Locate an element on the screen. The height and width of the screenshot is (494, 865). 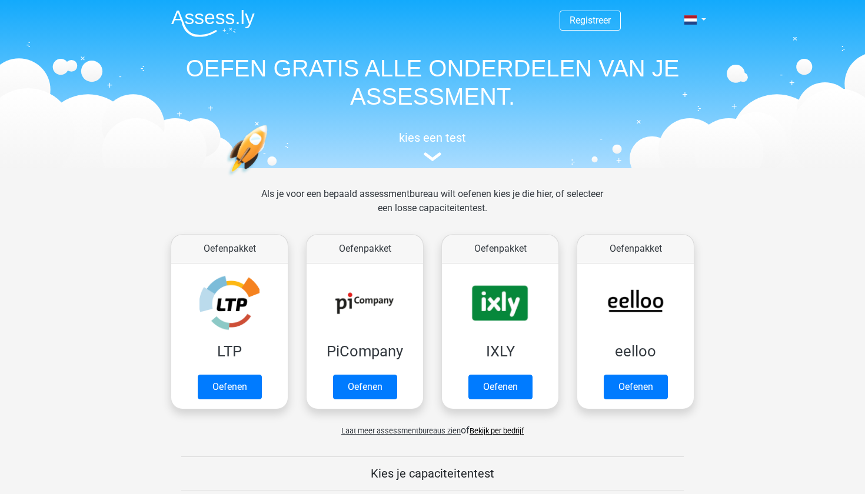
span: Laat meer assessmentbureaus zien is located at coordinates (401, 431).